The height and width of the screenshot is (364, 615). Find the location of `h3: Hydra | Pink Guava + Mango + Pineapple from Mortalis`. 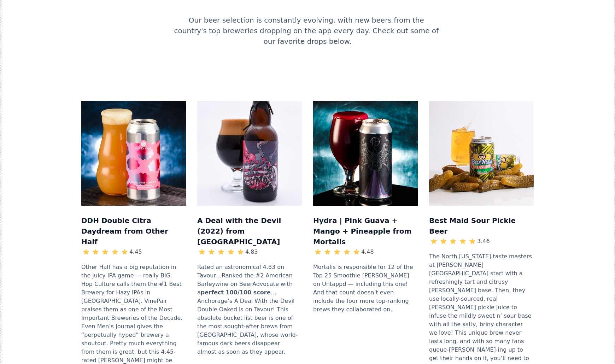

h3: Hydra | Pink Guava + Mango + Pineapple from Mortalis is located at coordinates (365, 230).